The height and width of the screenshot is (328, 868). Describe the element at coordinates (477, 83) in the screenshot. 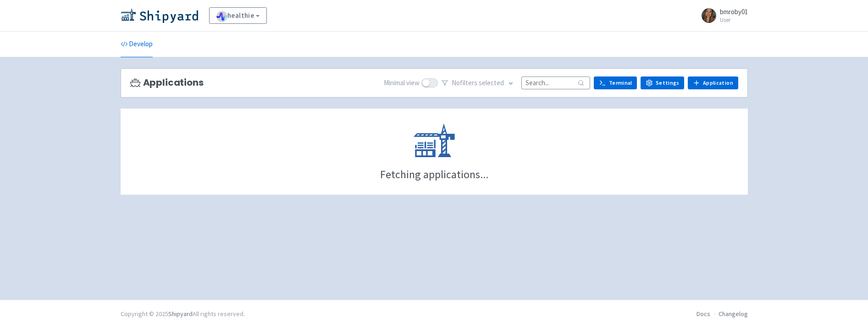

I see `span: No filter s` at that location.